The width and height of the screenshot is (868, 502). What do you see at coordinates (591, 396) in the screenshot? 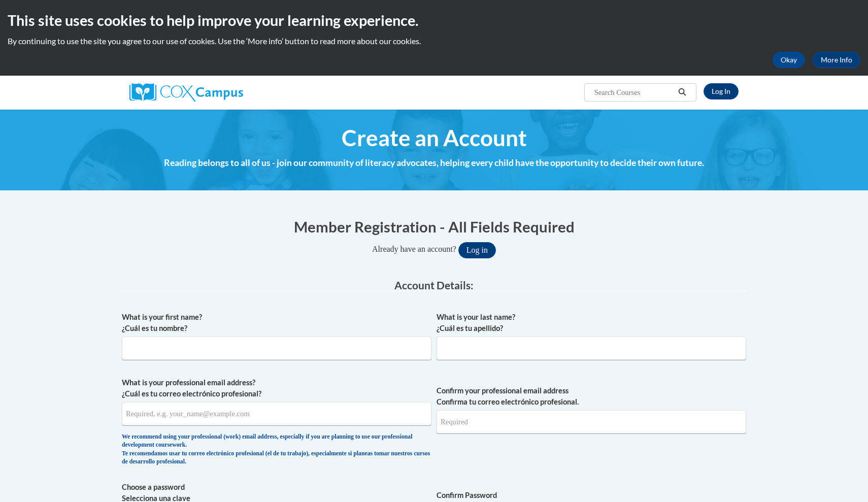
I see `label: Confirm your professional email address Confirma tu correo electrónico profesional.` at bounding box center [591, 396].